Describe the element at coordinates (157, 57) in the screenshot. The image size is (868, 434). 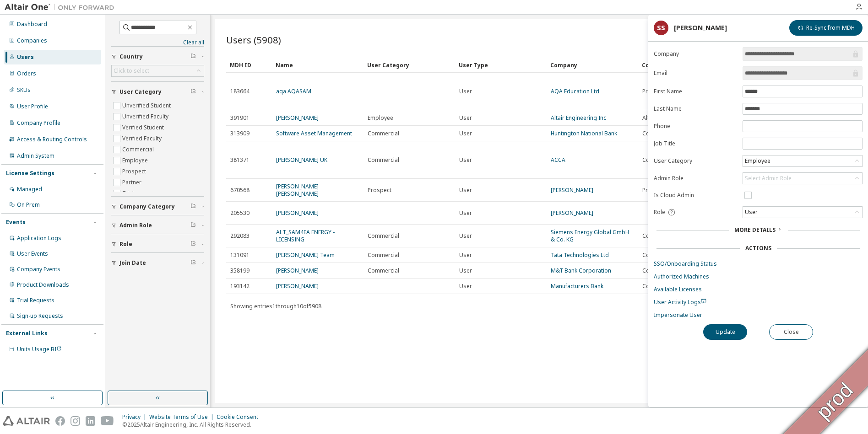
I see `button: Country` at that location.